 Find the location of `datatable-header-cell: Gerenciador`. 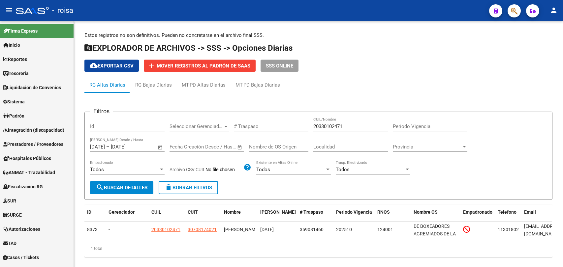

datatable-header-cell: Gerenciador is located at coordinates (127, 216).